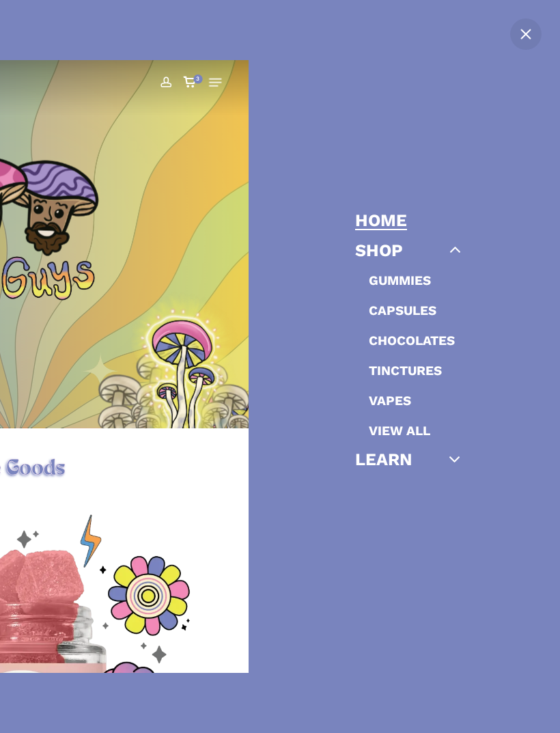  Describe the element at coordinates (400, 280) in the screenshot. I see `a: Gummies` at that location.